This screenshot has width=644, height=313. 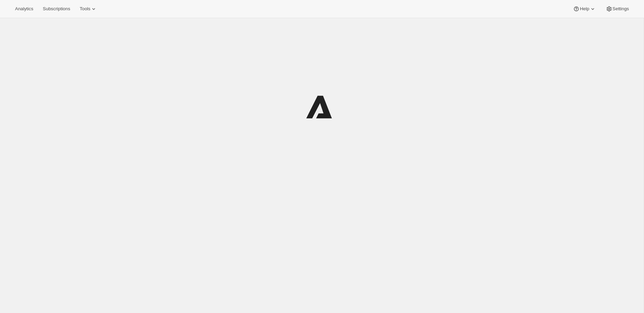 I want to click on button: Settings, so click(x=617, y=9).